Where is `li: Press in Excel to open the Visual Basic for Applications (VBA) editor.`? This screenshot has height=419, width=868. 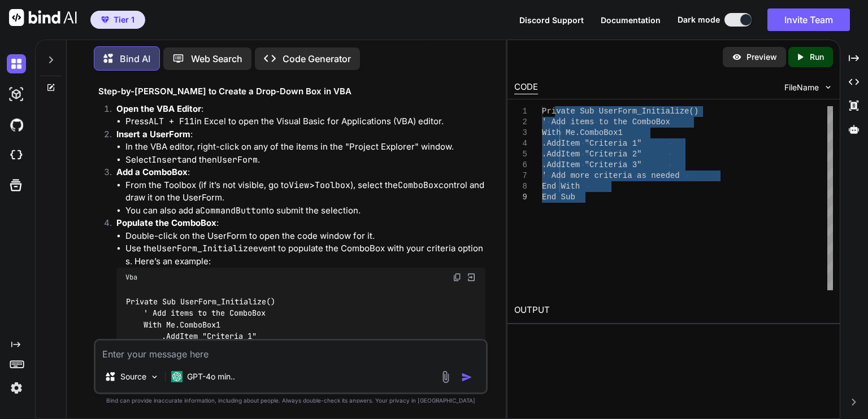 li: Press in Excel to open the Visual Basic for Applications (VBA) editor. is located at coordinates (305, 122).